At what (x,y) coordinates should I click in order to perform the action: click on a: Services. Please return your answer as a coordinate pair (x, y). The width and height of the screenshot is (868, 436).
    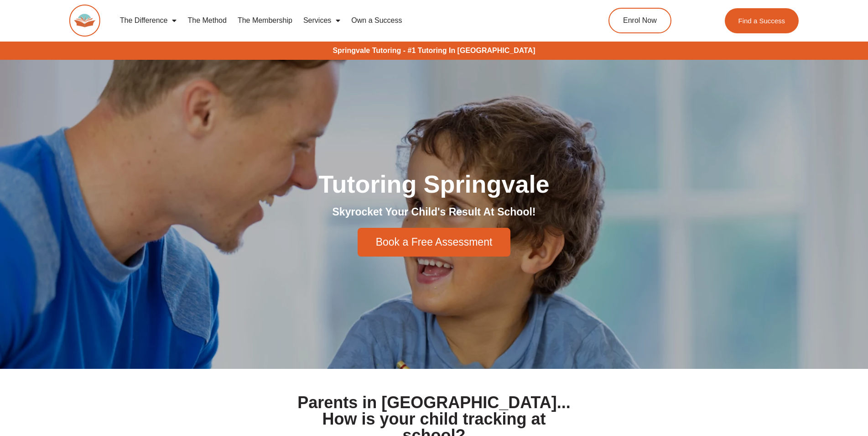
    Looking at the image, I should click on (322, 20).